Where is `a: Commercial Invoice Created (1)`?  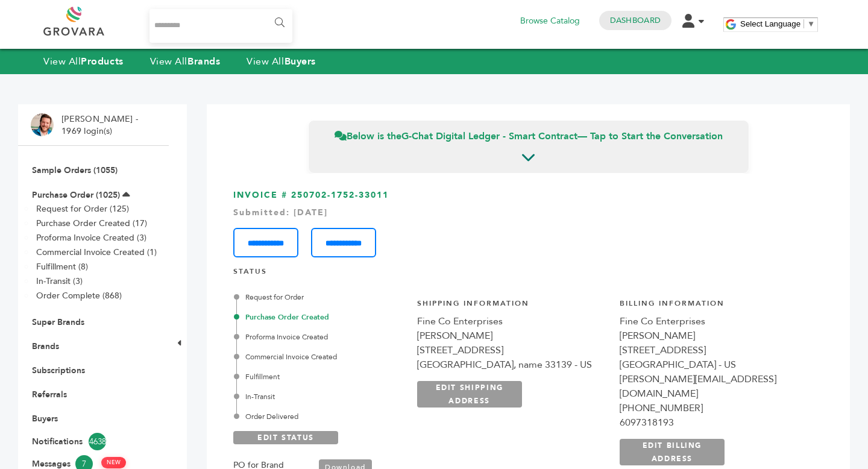 a: Commercial Invoice Created (1) is located at coordinates (97, 252).